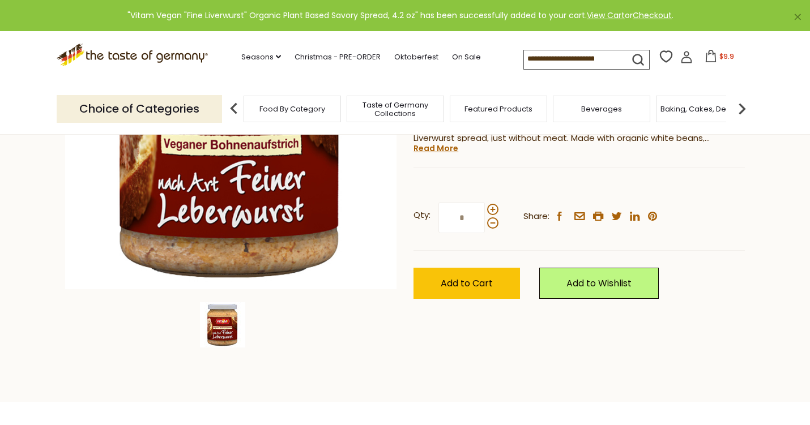 This screenshot has height=425, width=810. I want to click on span: Add to Cart, so click(467, 283).